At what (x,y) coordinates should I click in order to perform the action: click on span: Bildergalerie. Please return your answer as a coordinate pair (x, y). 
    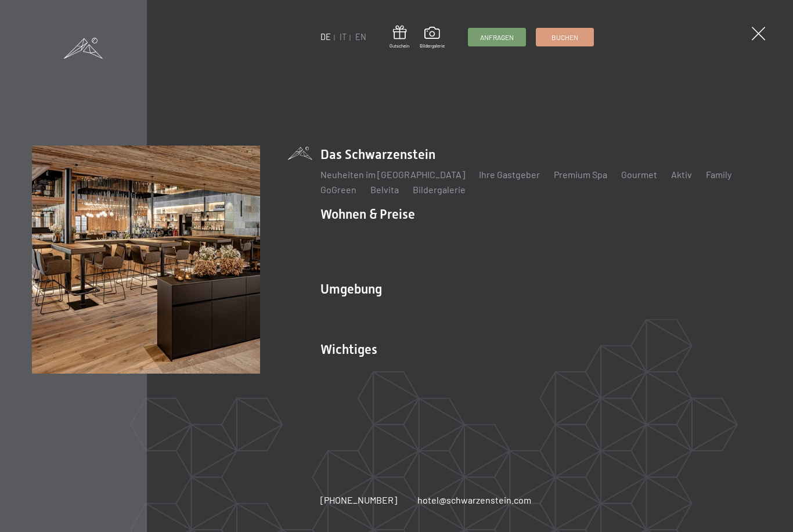
    Looking at the image, I should click on (431, 46).